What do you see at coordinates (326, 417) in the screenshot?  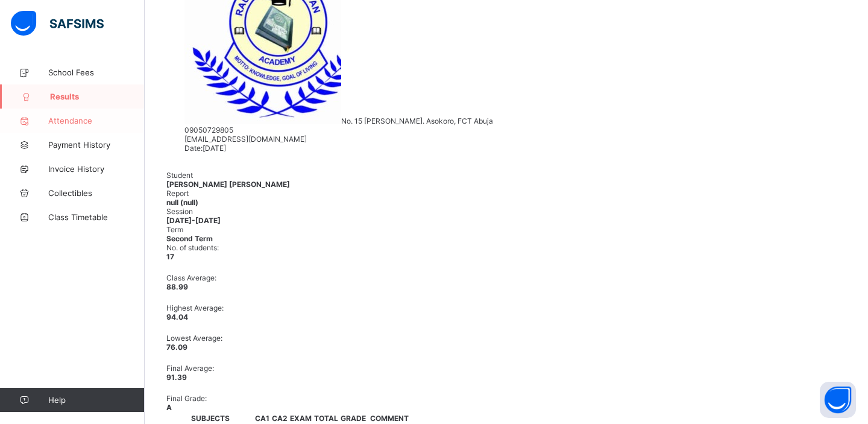 I see `span: total` at bounding box center [326, 417].